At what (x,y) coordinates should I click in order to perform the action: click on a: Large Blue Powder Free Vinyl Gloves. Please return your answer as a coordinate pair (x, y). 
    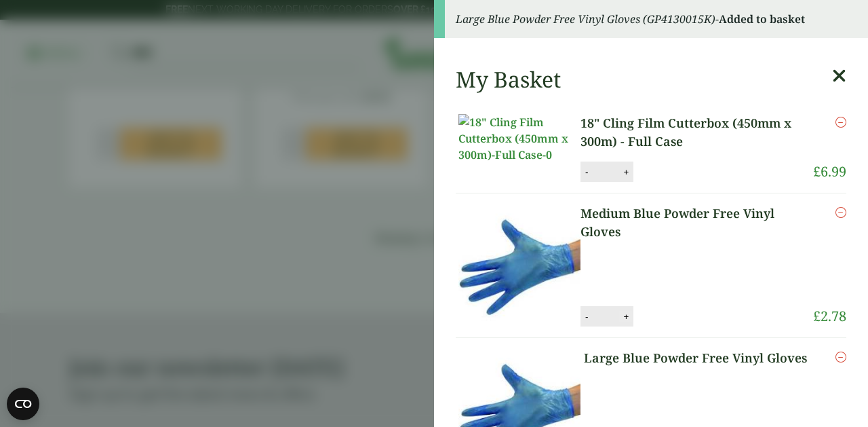
    Looking at the image, I should click on (697, 357).